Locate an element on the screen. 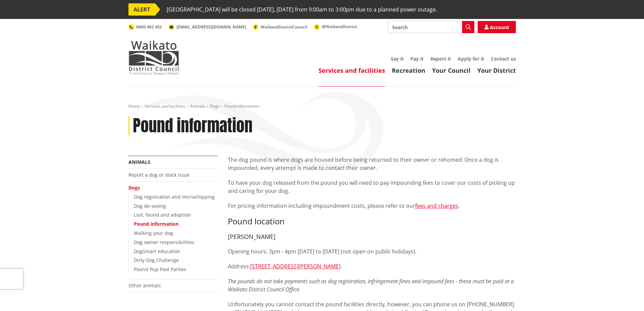 The height and width of the screenshot is (311, 644). a: Dog registration and microchipping is located at coordinates (174, 197).